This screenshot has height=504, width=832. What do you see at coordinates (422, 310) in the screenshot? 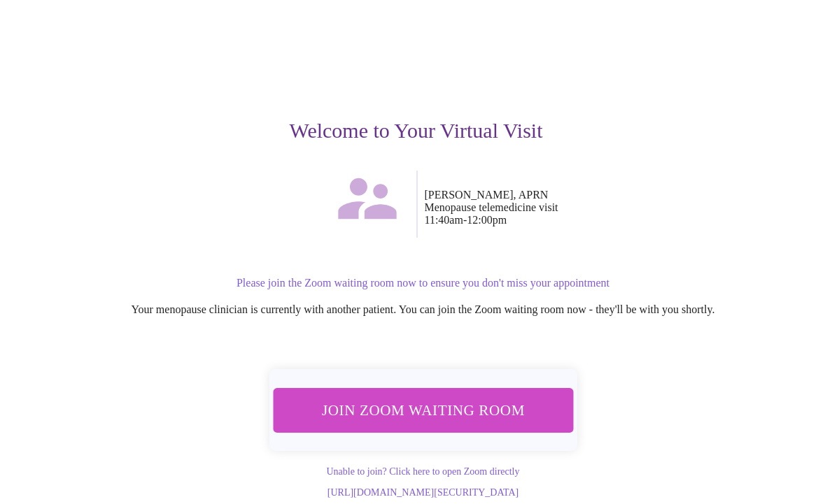
I see `p: Your menopause clinician is currently with another patient. You can join the Zoom waiting room no...` at bounding box center [422, 310].